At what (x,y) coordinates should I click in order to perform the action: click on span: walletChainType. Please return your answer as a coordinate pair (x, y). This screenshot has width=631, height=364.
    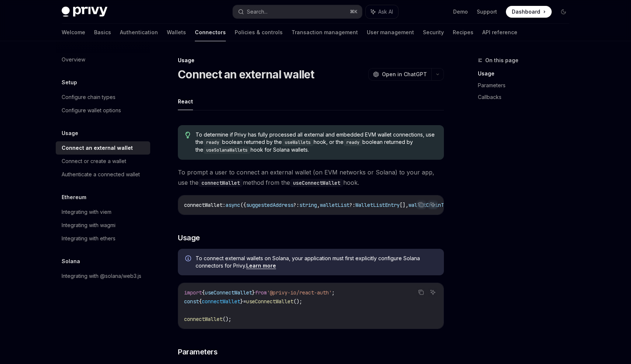
    Looking at the image, I should click on (430, 205).